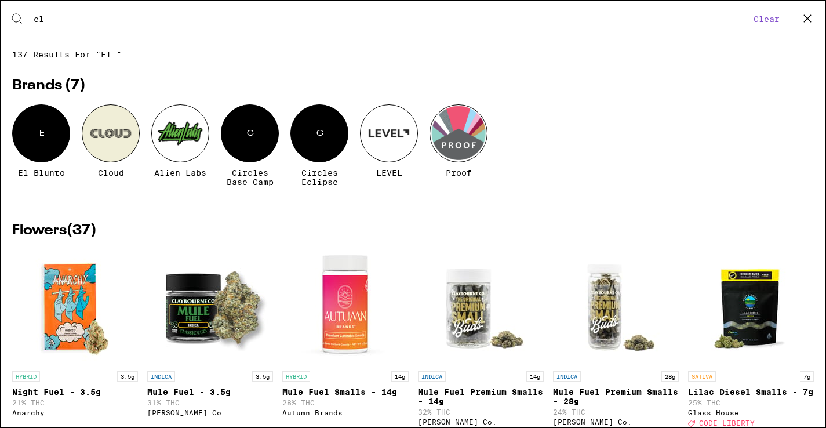  I want to click on p: 25% THC, so click(750, 402).